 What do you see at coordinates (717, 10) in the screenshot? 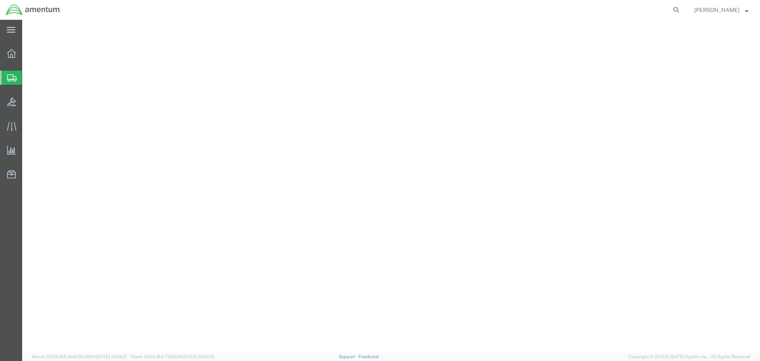
I see `span: Ernesto Garcia` at bounding box center [717, 10].